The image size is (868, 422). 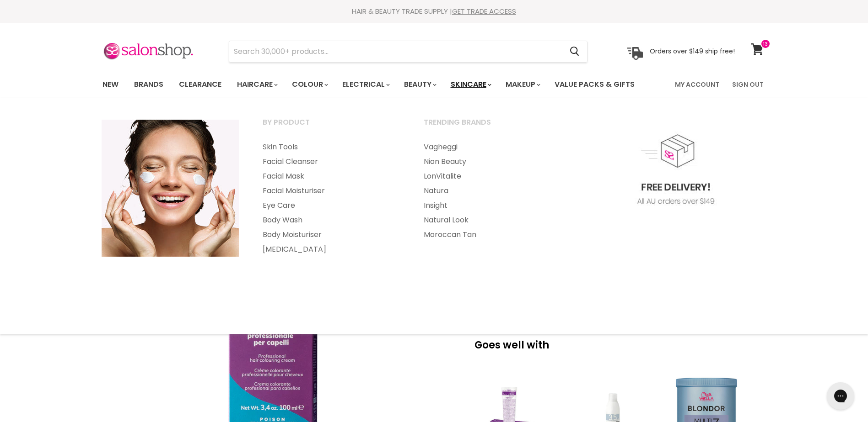 I want to click on a: Trending Brands, so click(x=492, y=127).